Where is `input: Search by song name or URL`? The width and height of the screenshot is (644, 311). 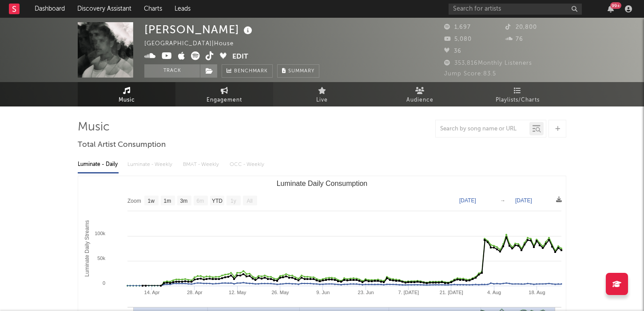 input: Search by song name or URL is located at coordinates (482, 129).